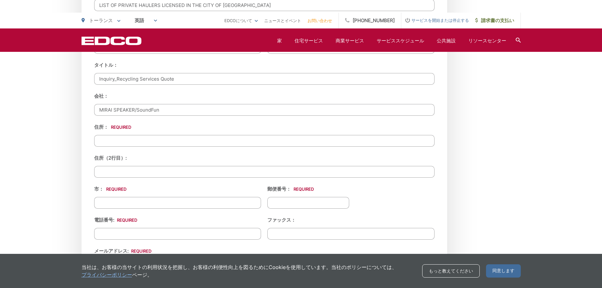  What do you see at coordinates (309, 41) in the screenshot?
I see `a: 住宅サービス` at bounding box center [309, 41].